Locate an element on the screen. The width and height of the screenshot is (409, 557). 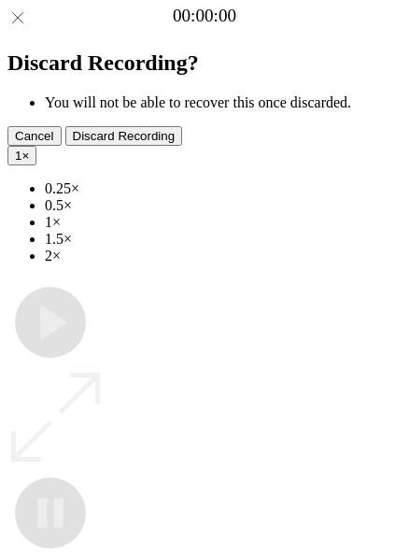
li: 1× is located at coordinates (223, 222).